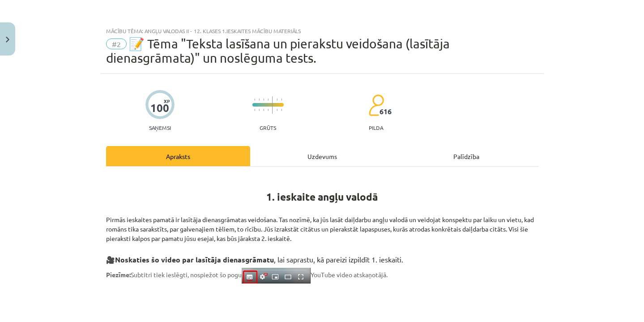  I want to click on span: 📝 Tēma "Teksta lasīšana un pierakstu veidošana (lasītāja dienasgrāmata)" un noslēguma tests., so click(278, 51).